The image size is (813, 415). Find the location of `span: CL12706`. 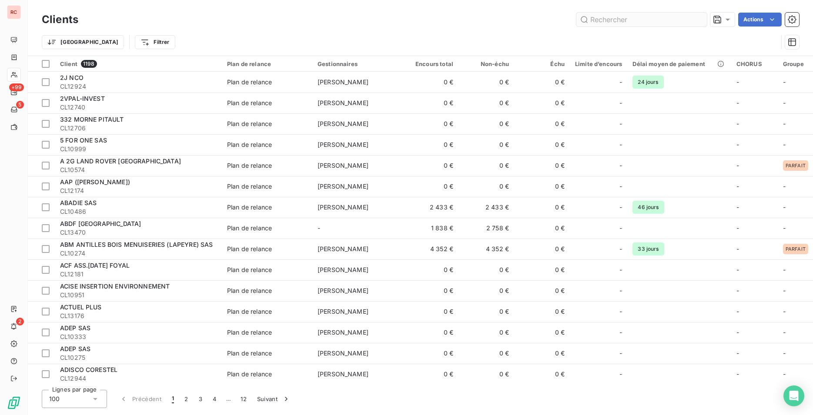

span: CL12706 is located at coordinates (138, 128).